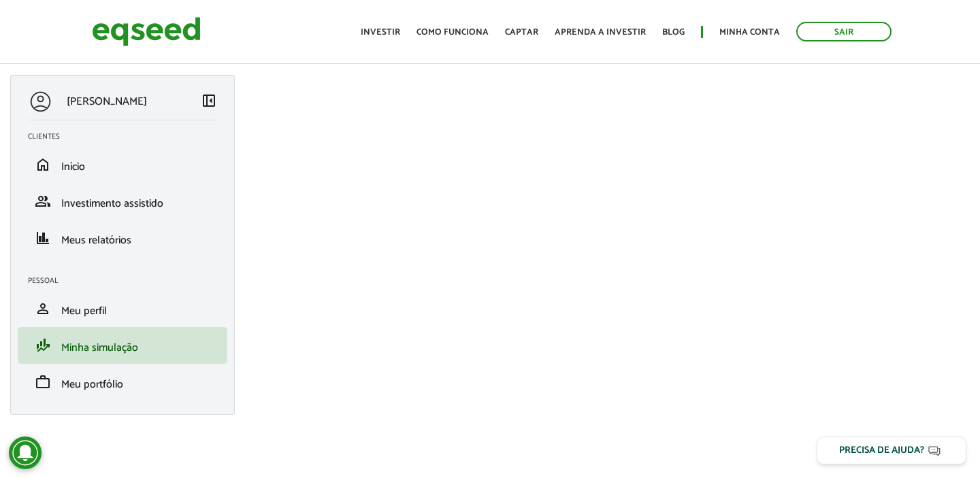  What do you see at coordinates (381, 32) in the screenshot?
I see `a: Investir` at bounding box center [381, 32].